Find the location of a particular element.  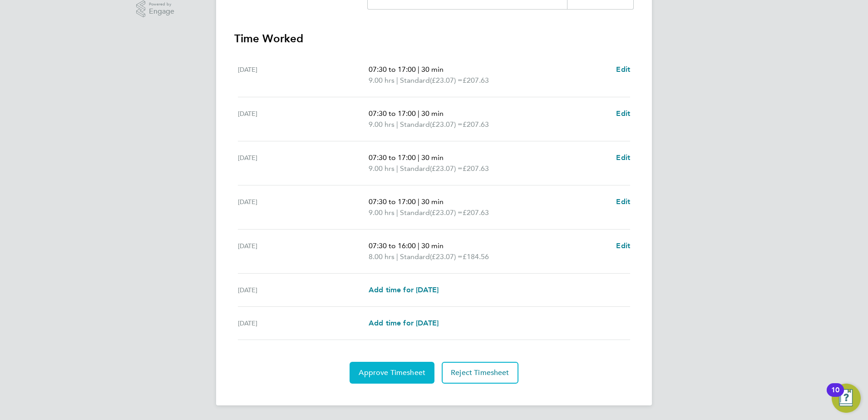

div: 10 is located at coordinates (836, 396).